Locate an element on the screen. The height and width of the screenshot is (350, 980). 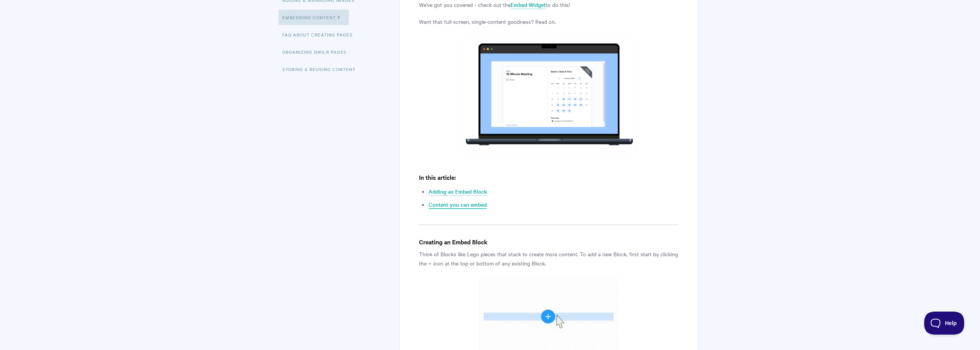
a: Organizing Qwilr Pages is located at coordinates (318, 52).